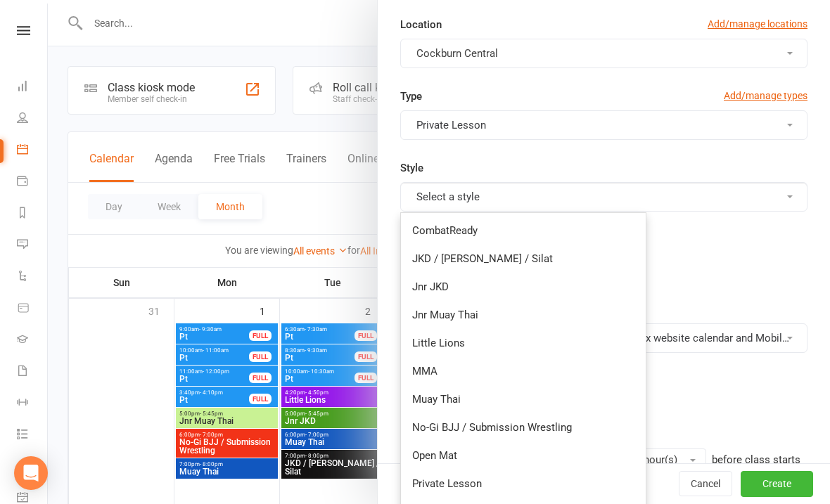 The image size is (830, 504). What do you see at coordinates (411, 96) in the screenshot?
I see `label: Type` at bounding box center [411, 96].